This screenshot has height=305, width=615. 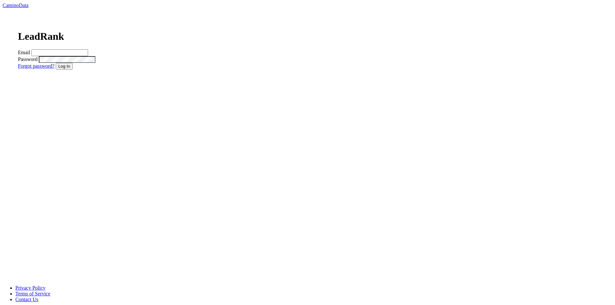 What do you see at coordinates (33, 293) in the screenshot?
I see `a: Terms of Service` at bounding box center [33, 293].